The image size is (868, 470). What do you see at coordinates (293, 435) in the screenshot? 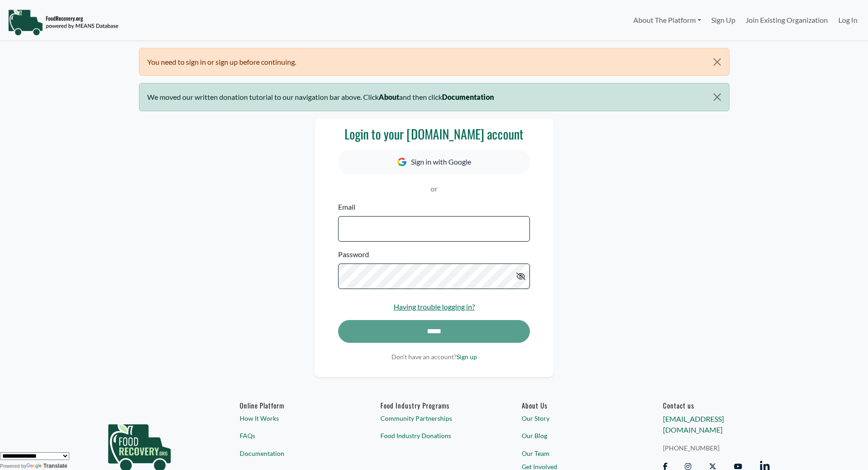
I see `a: FAQs` at bounding box center [293, 435].